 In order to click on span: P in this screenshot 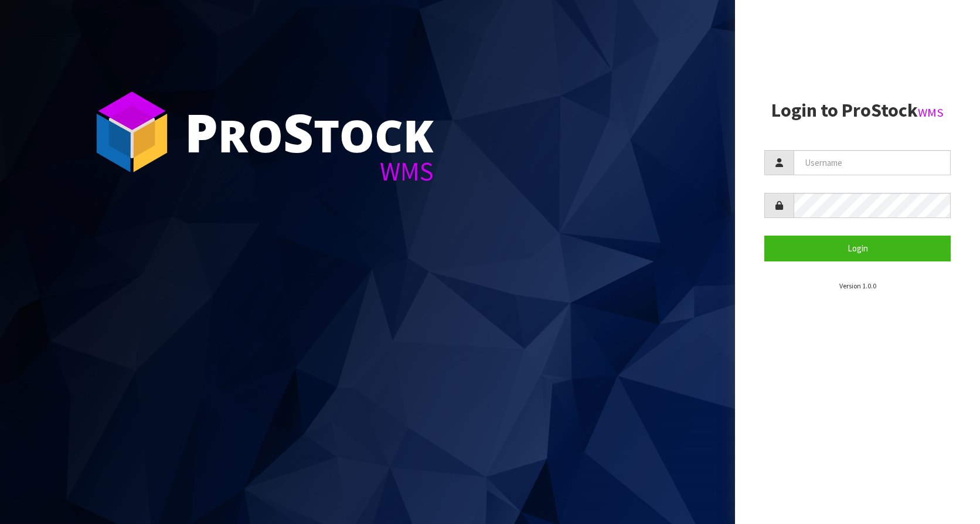, I will do `click(201, 132)`.